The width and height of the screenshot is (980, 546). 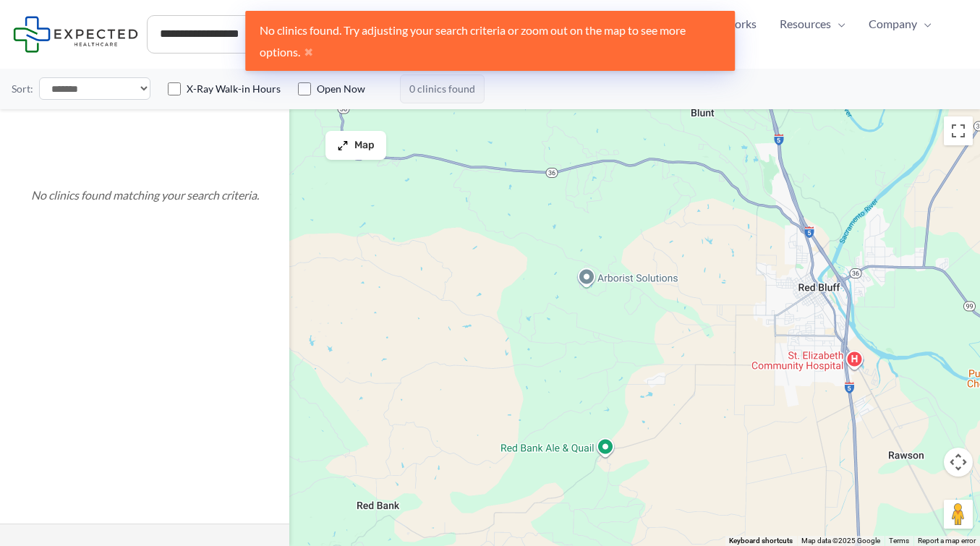 I want to click on button: Map camera controls, so click(x=958, y=462).